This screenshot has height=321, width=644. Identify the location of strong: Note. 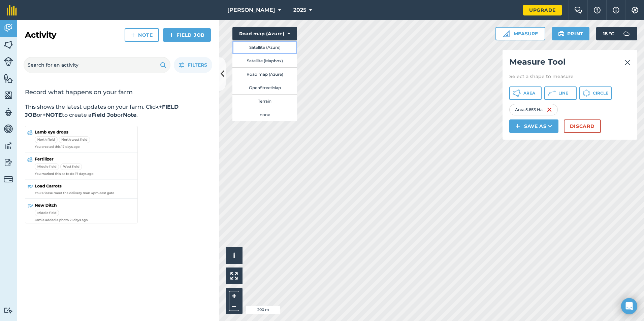
(130, 115).